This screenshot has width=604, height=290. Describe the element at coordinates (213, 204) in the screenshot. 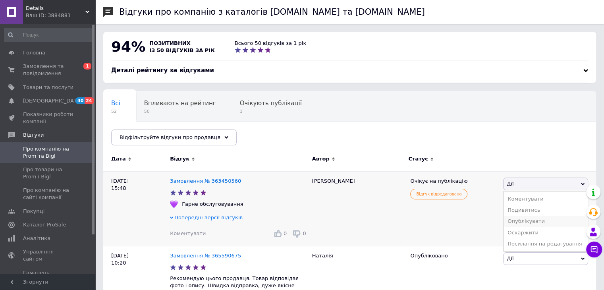

I see `div: Гарне обслуговування` at that location.